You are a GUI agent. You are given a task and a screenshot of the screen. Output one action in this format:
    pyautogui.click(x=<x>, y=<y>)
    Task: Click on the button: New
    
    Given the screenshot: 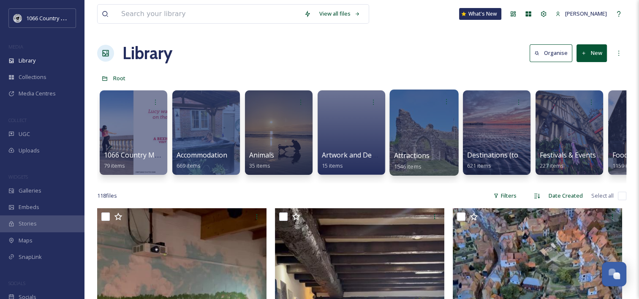 What is the action you would take?
    pyautogui.click(x=592, y=53)
    